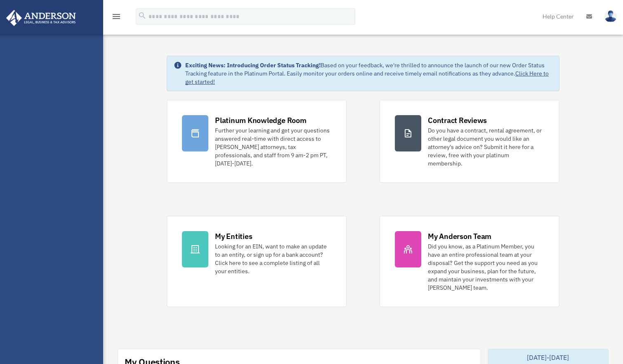  I want to click on a: My Anderson Team Did you know, as a Platinum Member, you have an entire professional team at your..., so click(469, 261).